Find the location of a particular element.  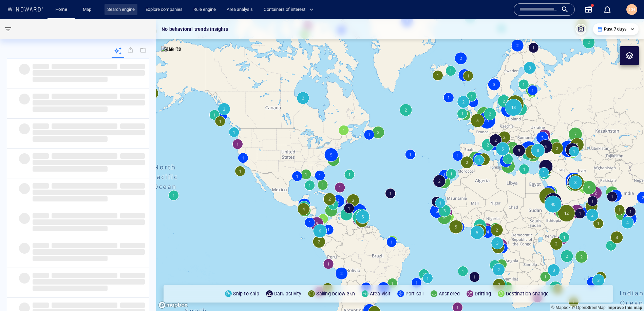

button: Home is located at coordinates (61, 9).